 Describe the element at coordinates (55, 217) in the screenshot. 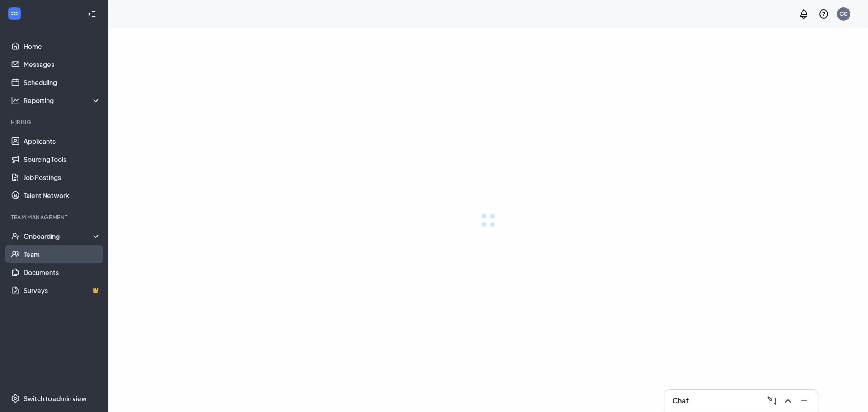

I see `div: Team Management` at that location.